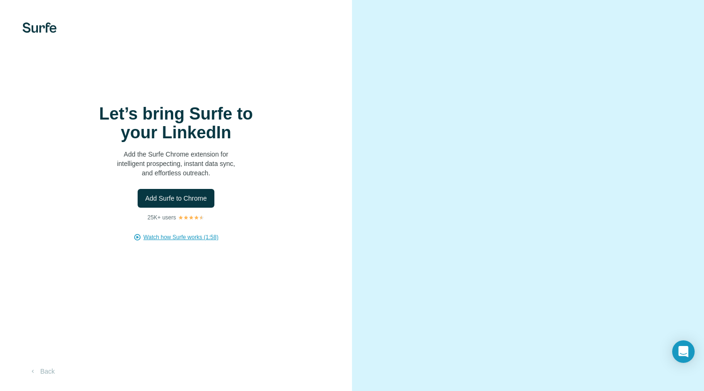  What do you see at coordinates (181, 237) in the screenshot?
I see `button: Watch how Surfe works (1:58)` at bounding box center [181, 237].